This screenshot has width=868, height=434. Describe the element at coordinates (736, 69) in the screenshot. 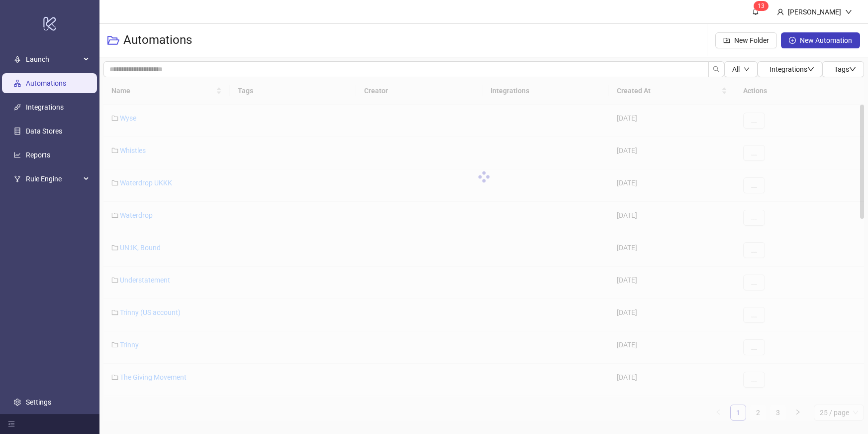

I see `span: All` at that location.